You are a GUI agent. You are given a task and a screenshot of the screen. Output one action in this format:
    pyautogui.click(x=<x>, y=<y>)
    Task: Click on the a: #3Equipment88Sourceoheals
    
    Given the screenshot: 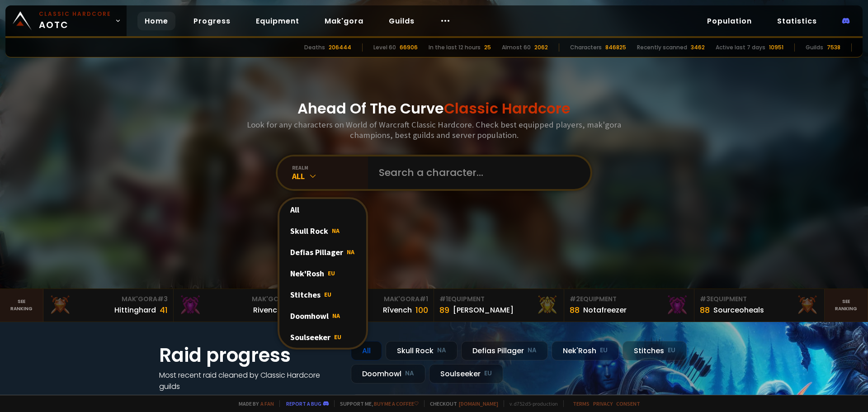 What is the action you would take?
    pyautogui.click(x=759, y=305)
    